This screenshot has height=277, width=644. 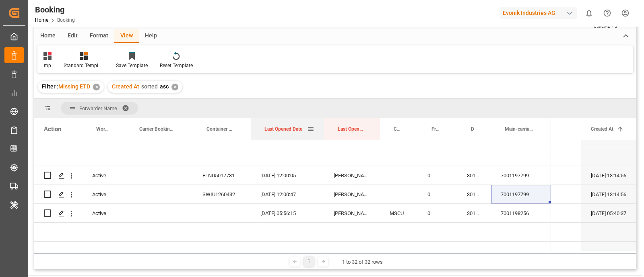 What do you see at coordinates (176, 66) in the screenshot?
I see `div: Reset Template` at bounding box center [176, 66].